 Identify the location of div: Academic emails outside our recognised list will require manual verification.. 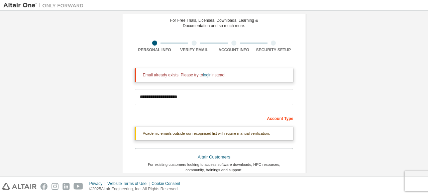
(214, 133).